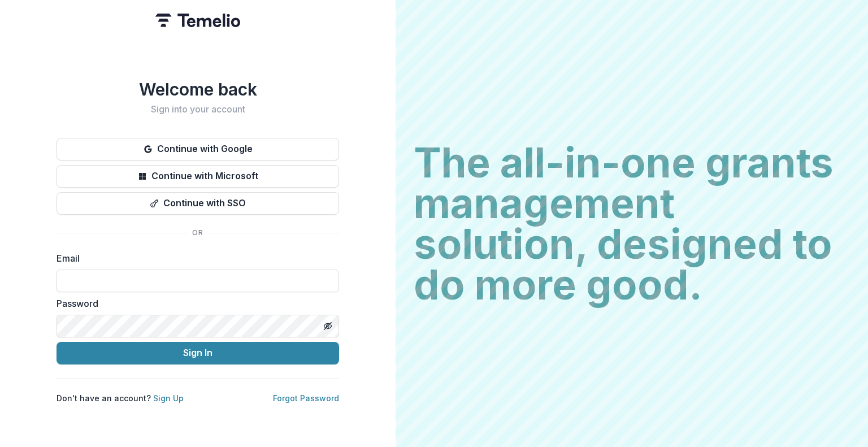  What do you see at coordinates (198, 149) in the screenshot?
I see `button: Continue with Google` at bounding box center [198, 149].